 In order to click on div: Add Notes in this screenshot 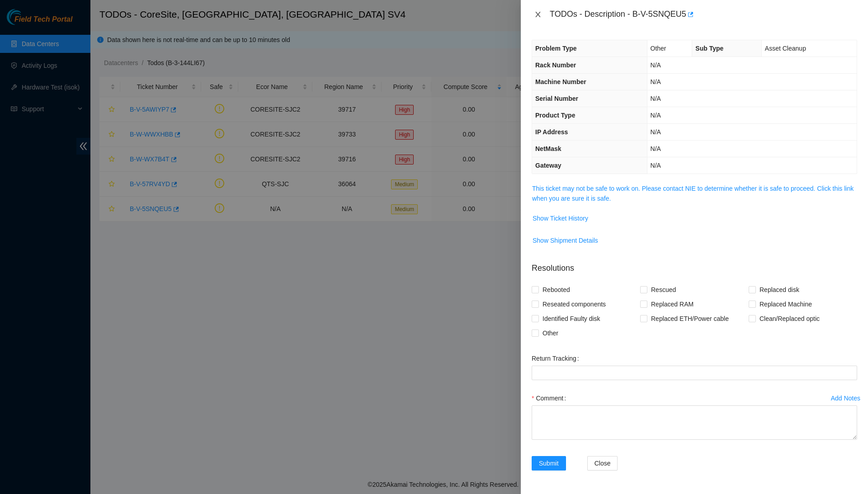, I will do `click(846, 398)`.